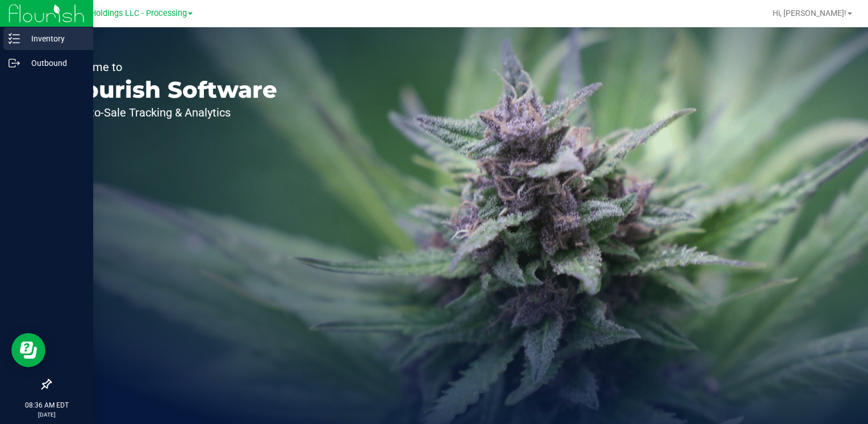  Describe the element at coordinates (54, 63) in the screenshot. I see `p: Outbound` at that location.